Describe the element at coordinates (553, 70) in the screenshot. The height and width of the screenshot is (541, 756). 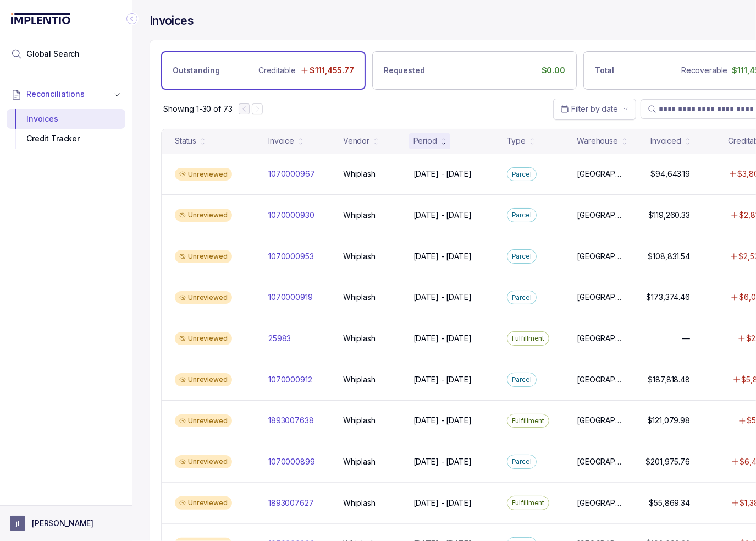
I see `p: $0.00` at that location.